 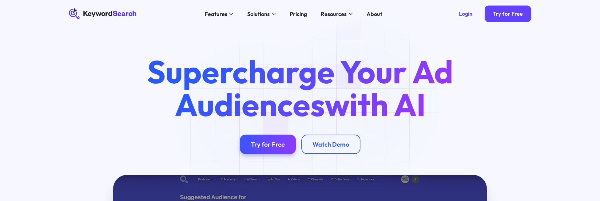 What do you see at coordinates (300, 88) in the screenshot?
I see `h1: Supercharge Your Ad Audiences` at bounding box center [300, 88].